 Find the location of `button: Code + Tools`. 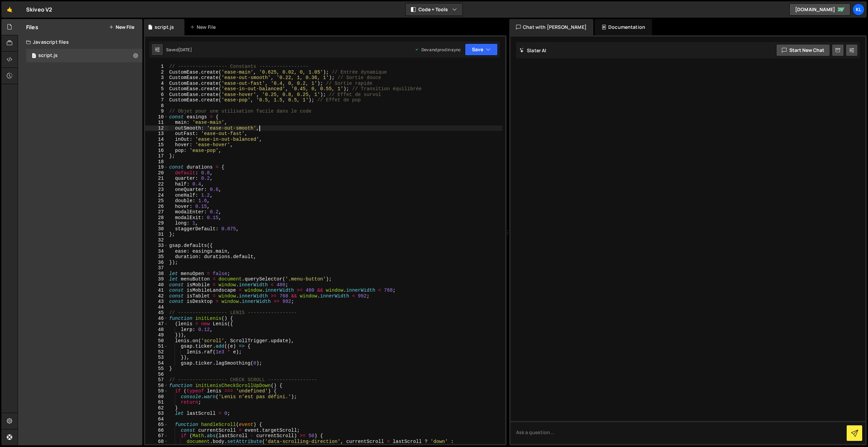

button: Code + Tools is located at coordinates (434, 9).